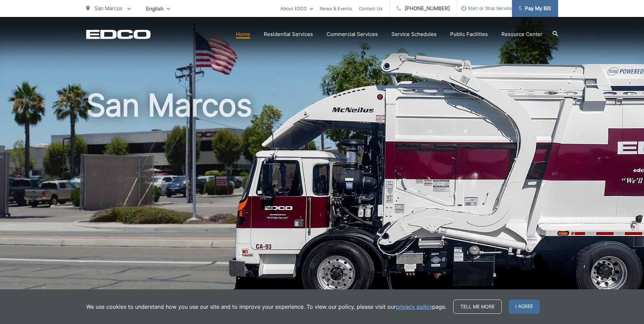  What do you see at coordinates (477, 307) in the screenshot?
I see `a: Tell me more` at bounding box center [477, 307].